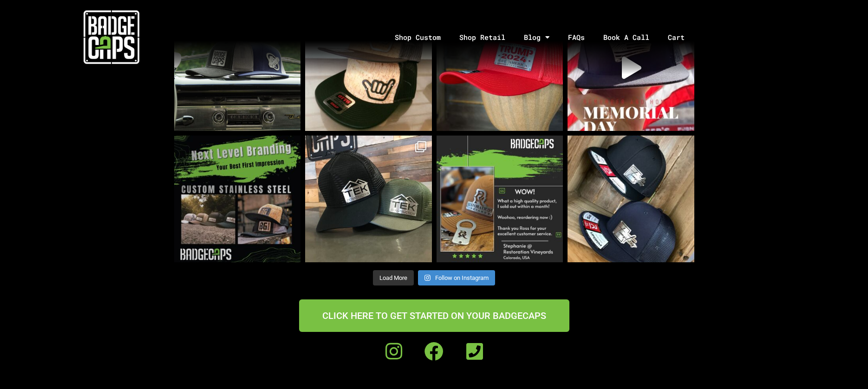  Describe the element at coordinates (681, 37) in the screenshot. I see `a: Cart` at that location.